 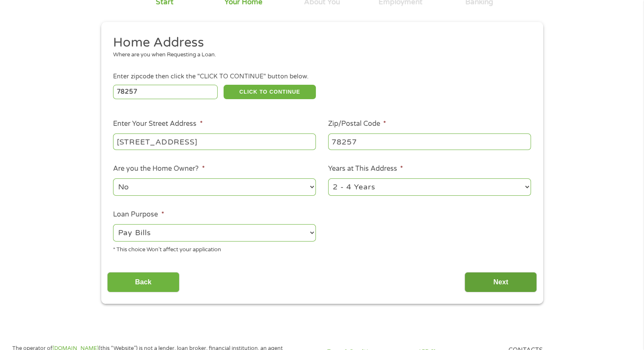 What do you see at coordinates (322, 77) in the screenshot?
I see `div: Enter zipcode then click the "CLICK TO CONTINUE" button below.` at bounding box center [322, 77].